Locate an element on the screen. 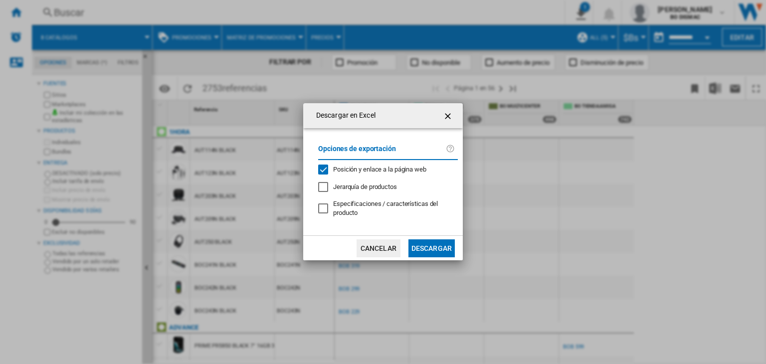 The width and height of the screenshot is (766, 364). ng-md-icon: getI18NText('BUTTONS.CLOSE_DIALOG') is located at coordinates (449, 116).